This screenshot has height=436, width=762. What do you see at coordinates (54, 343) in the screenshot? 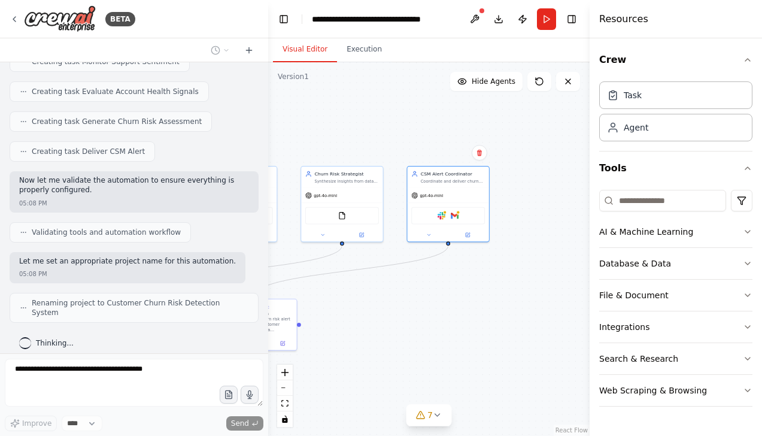
I see `span: Thinking...` at bounding box center [54, 343].